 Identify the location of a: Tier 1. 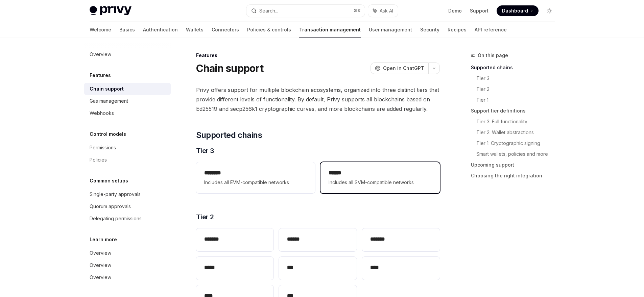
(518, 100).